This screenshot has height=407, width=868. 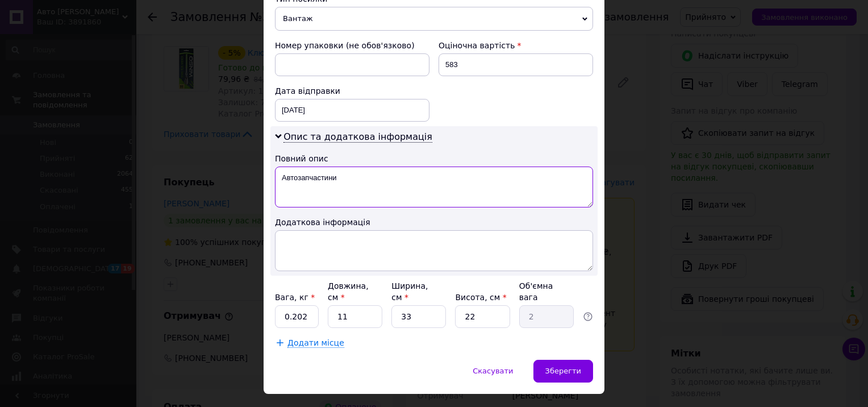 What do you see at coordinates (353, 46) in the screenshot?
I see `div: Номер упаковки (не обов'язково)` at bounding box center [353, 46].